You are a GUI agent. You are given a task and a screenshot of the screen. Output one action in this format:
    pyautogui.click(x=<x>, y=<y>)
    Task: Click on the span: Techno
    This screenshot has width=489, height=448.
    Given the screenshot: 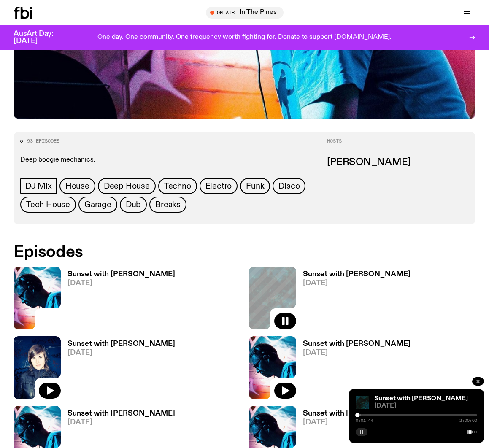 What is the action you would take?
    pyautogui.click(x=178, y=186)
    